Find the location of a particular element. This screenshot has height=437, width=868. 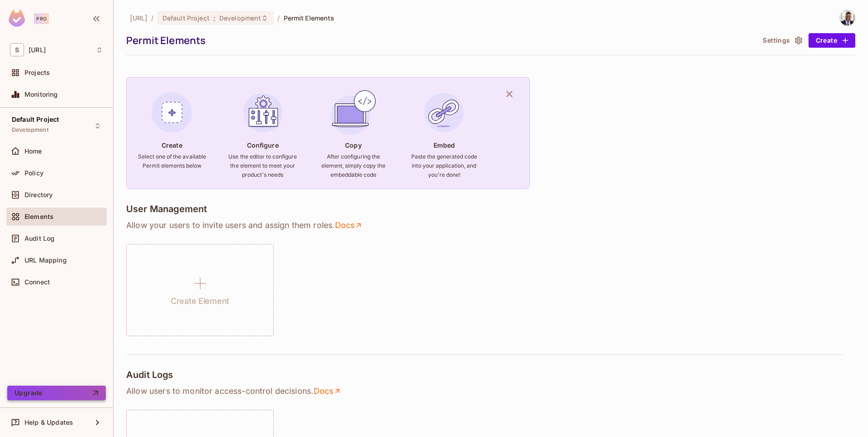

img: Configure Element is located at coordinates (263, 112).